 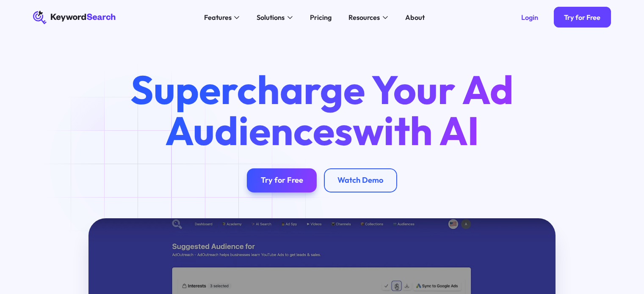 What do you see at coordinates (364, 18) in the screenshot?
I see `div: Resources` at bounding box center [364, 18].